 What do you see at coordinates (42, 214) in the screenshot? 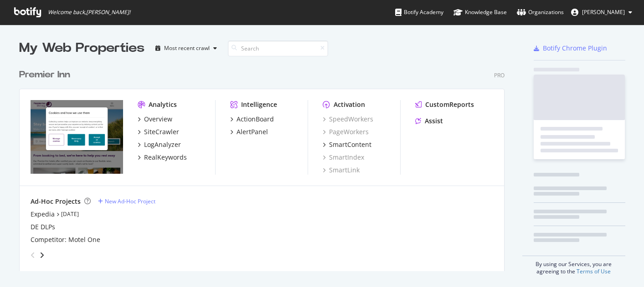
I see `div: Expedia` at bounding box center [42, 214].